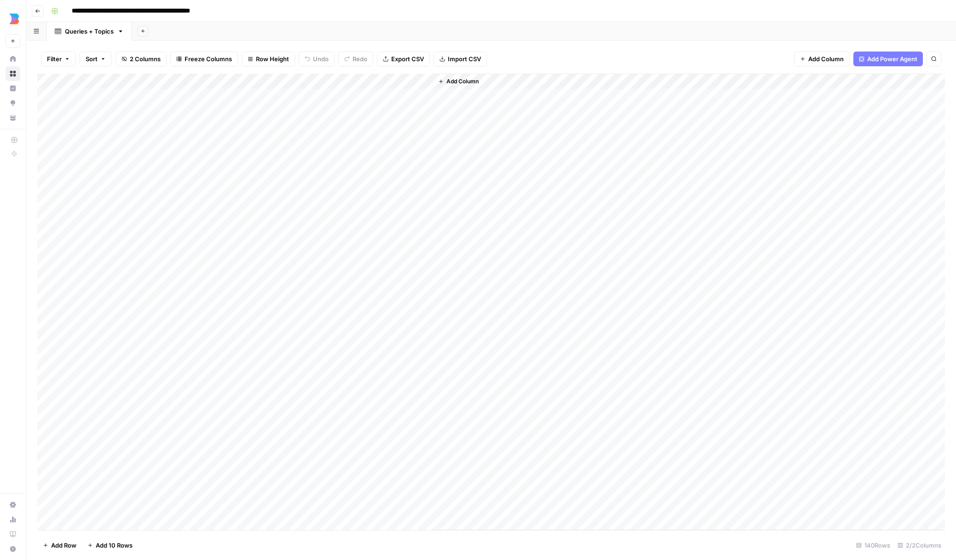 The height and width of the screenshot is (560, 956). Describe the element at coordinates (13, 505) in the screenshot. I see `a: Settings` at that location.